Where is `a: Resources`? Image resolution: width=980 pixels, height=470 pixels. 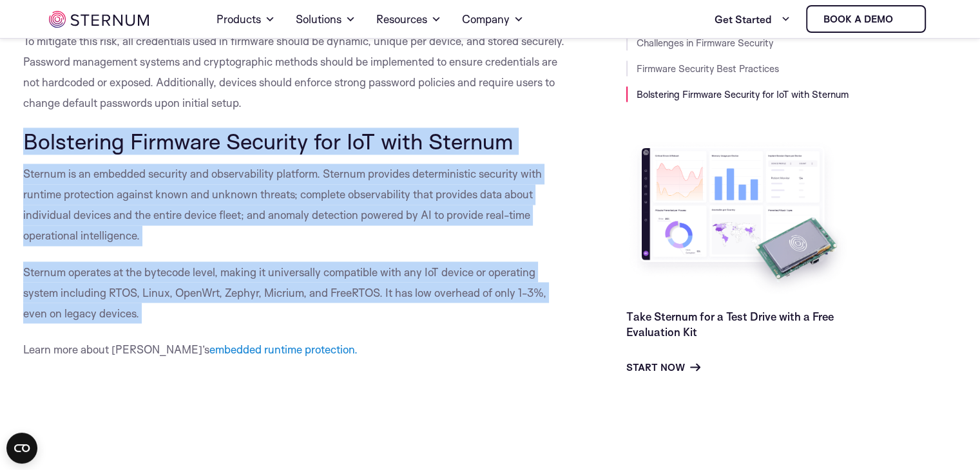 a: Resources is located at coordinates (409, 19).